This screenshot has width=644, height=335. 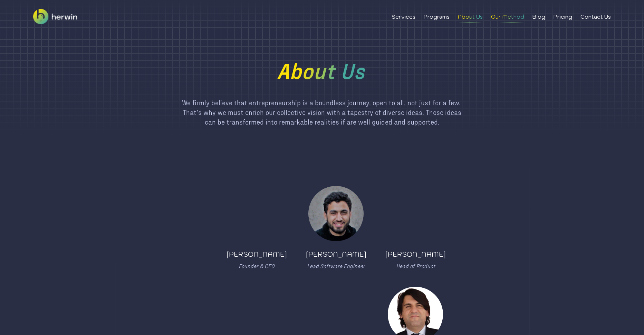 I want to click on li: Contact Us, so click(x=596, y=16).